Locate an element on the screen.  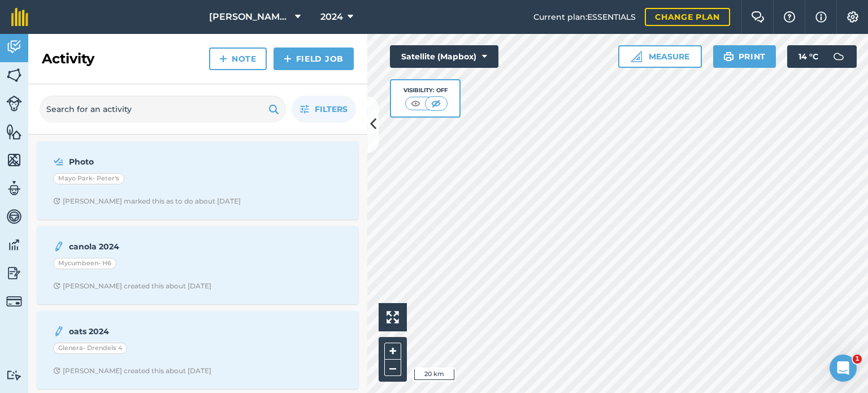
strong: Photo is located at coordinates (158, 162).